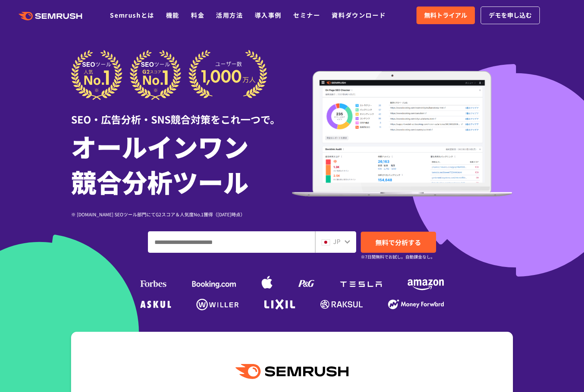 The width and height of the screenshot is (584, 392). I want to click on h1: オールインワン 競合分析ツール, so click(181, 164).